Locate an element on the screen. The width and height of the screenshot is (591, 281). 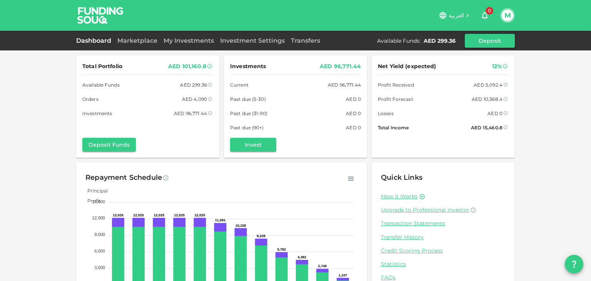
a: Transfers is located at coordinates (305, 40).